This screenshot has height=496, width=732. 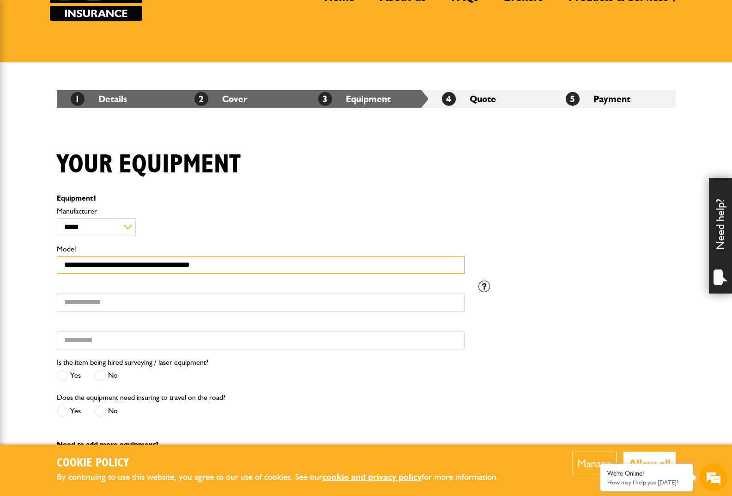 I want to click on label: Manufacturer, so click(x=260, y=211).